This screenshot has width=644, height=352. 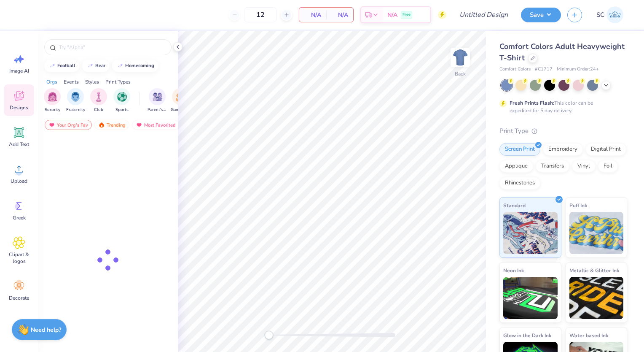 I want to click on img: Game Day Image, so click(x=180, y=96).